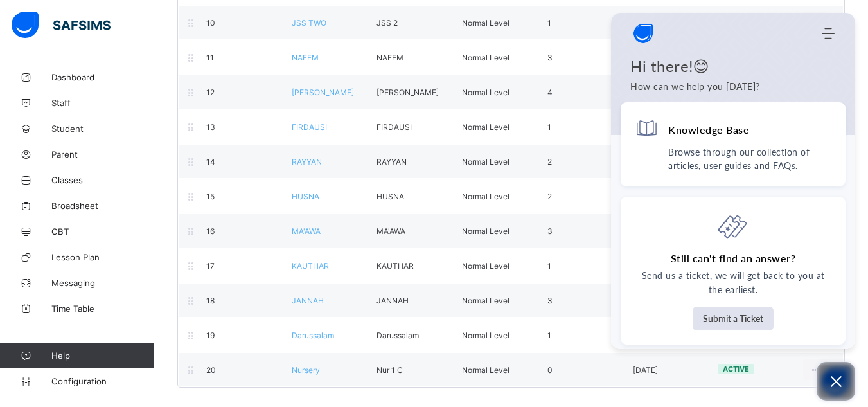  I want to click on p: Browse through our collection of articles, user guides and FAQs., so click(750, 159).